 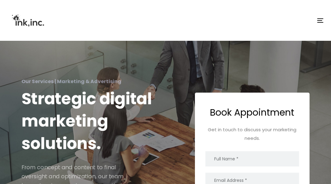 What do you see at coordinates (71, 81) in the screenshot?
I see `span: Our Services | Marketing & Advertising` at bounding box center [71, 81].